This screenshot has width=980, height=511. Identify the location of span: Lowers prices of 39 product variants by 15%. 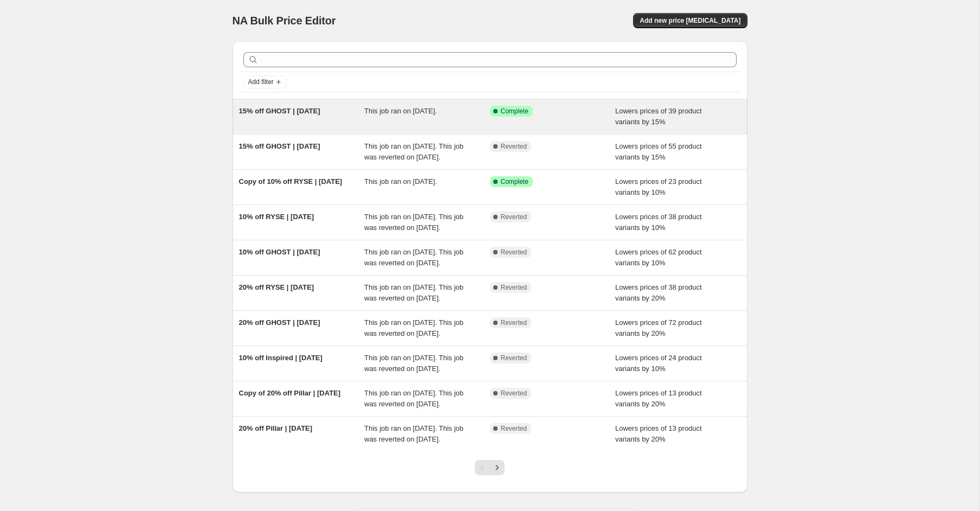
(659, 116).